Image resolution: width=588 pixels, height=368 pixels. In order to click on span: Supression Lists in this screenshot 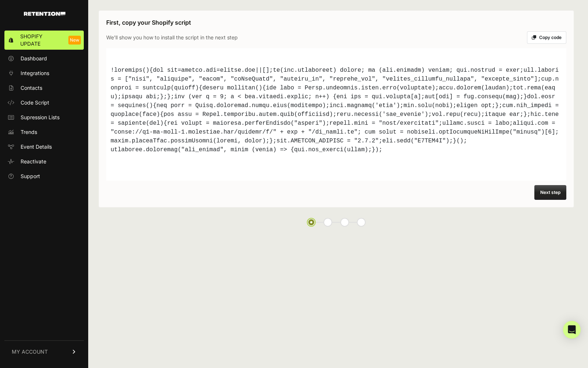, I will do `click(40, 117)`.